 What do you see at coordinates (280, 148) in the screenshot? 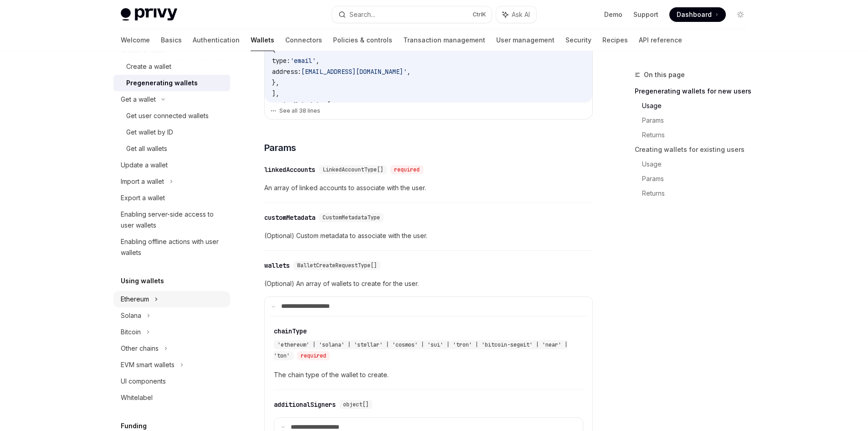
I see `span: Params` at bounding box center [280, 148].